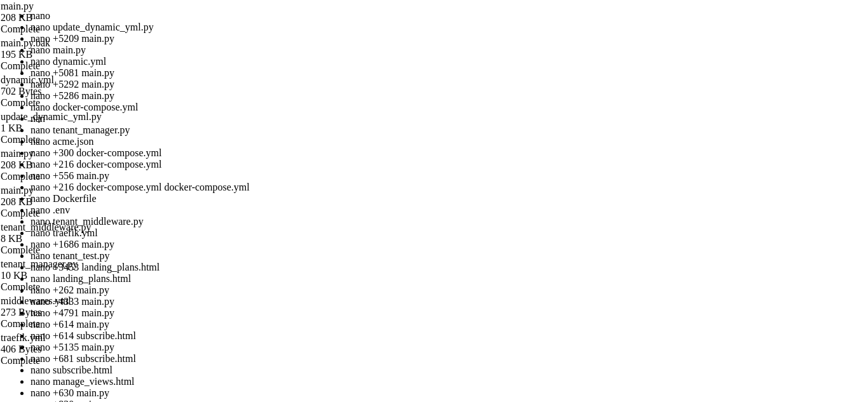 This screenshot has width=868, height=402. What do you see at coordinates (59, 312) in the screenshot?
I see `div: 273 Bytes` at bounding box center [59, 312].